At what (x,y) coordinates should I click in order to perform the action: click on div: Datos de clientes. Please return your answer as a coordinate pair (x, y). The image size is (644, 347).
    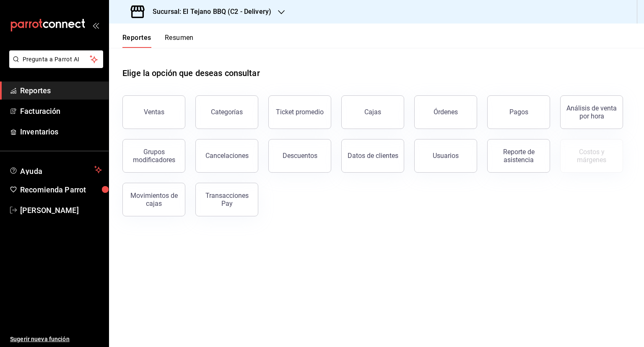
    Looking at the image, I should click on (373, 155).